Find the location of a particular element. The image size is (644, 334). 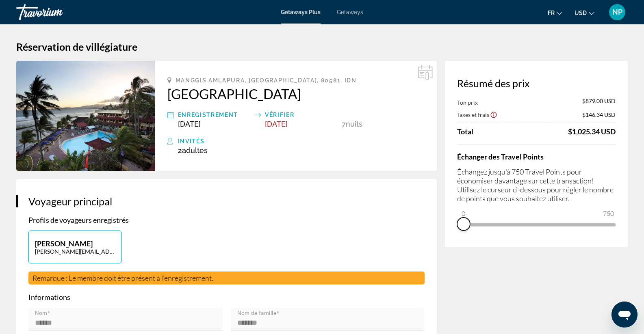

button: Show Taxes and Fees disclaimer is located at coordinates (494, 115).